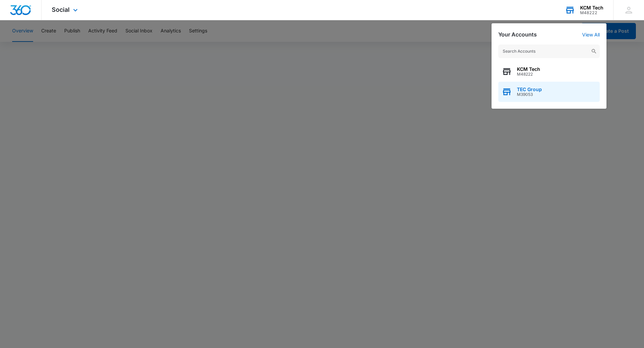  I want to click on span: M39053, so click(530, 95).